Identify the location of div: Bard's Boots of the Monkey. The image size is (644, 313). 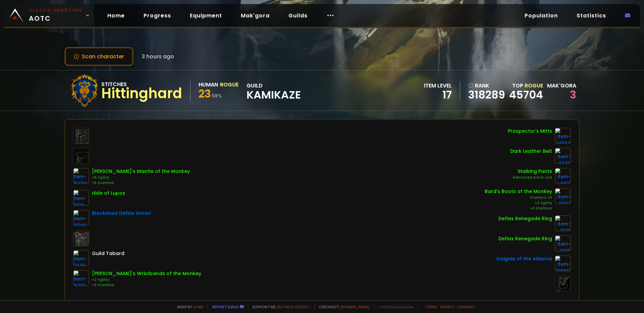
(518, 192).